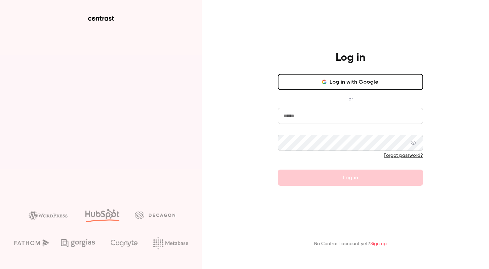 This screenshot has width=489, height=269. What do you see at coordinates (350, 58) in the screenshot?
I see `h4: Log in` at bounding box center [350, 58].